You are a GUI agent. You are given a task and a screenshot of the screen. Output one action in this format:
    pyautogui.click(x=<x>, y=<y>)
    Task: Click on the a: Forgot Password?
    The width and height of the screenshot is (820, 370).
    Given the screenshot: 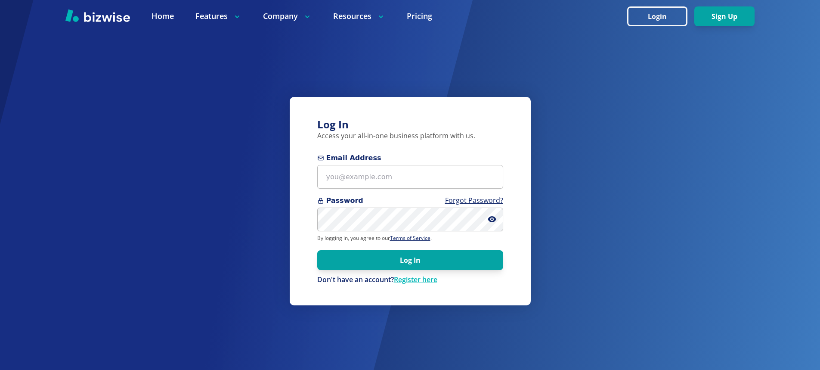 What is the action you would take?
    pyautogui.click(x=474, y=200)
    